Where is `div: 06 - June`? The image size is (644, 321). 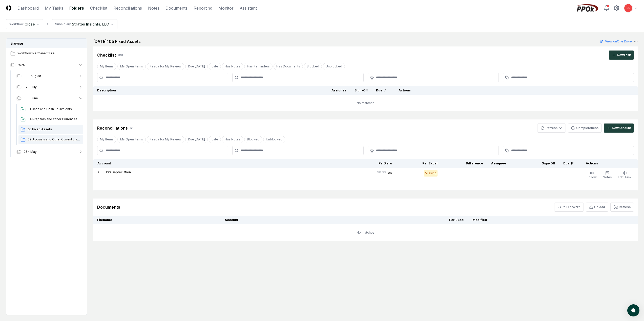
div: 06 - June is located at coordinates (50, 125).